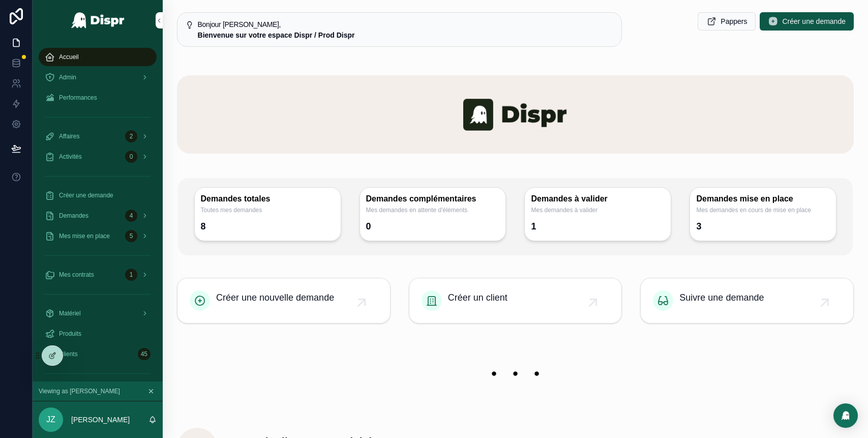  I want to click on h3: Demandes totales, so click(267, 199).